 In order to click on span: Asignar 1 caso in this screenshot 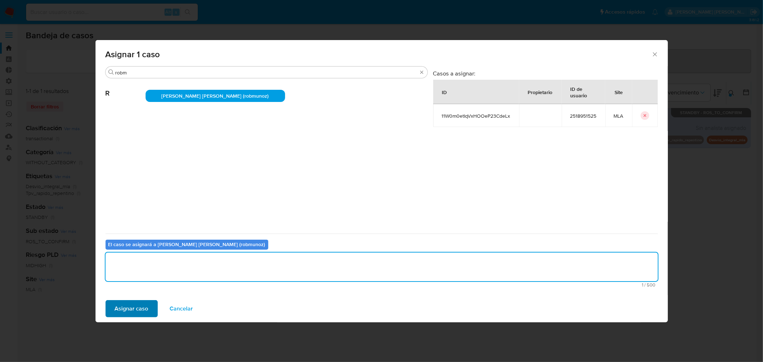, I will do `click(379, 54)`.